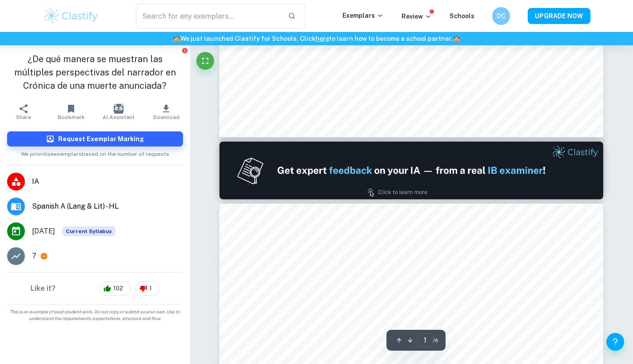 This screenshot has height=364, width=633. What do you see at coordinates (107, 182) in the screenshot?
I see `span: IA` at bounding box center [107, 182].